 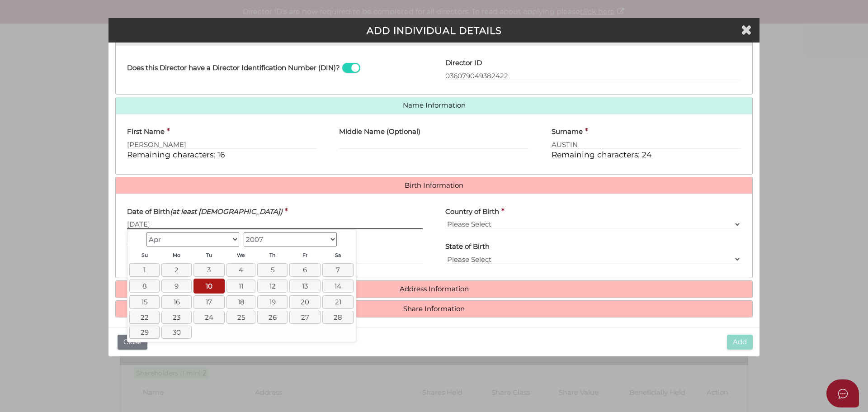 I want to click on a: 8, so click(x=144, y=286).